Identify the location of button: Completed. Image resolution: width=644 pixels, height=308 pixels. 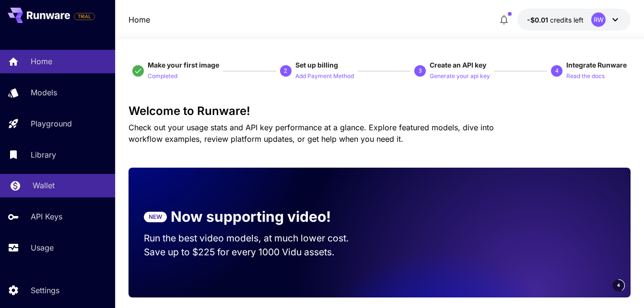
(163, 76).